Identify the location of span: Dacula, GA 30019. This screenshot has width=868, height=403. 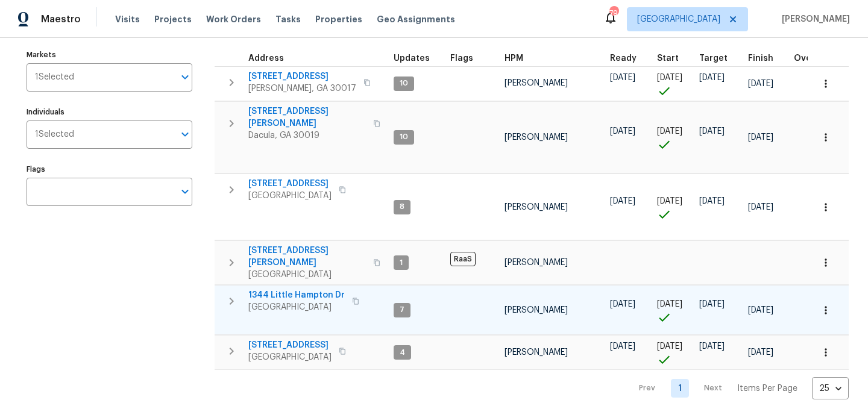
(307, 135).